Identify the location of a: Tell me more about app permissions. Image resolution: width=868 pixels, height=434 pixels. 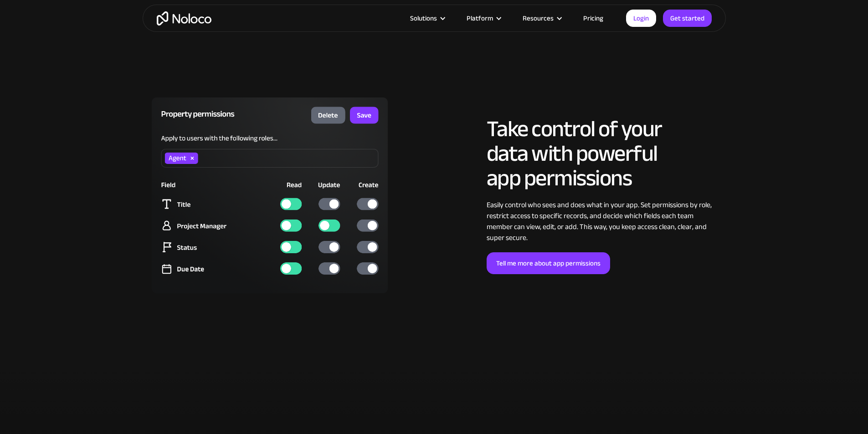
(548, 263).